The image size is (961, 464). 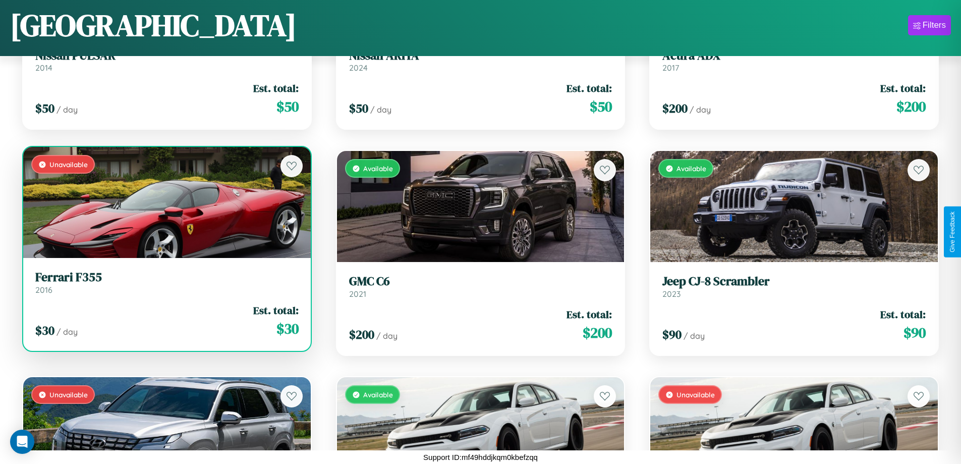 I want to click on a: Acura ADX2017, so click(x=794, y=61).